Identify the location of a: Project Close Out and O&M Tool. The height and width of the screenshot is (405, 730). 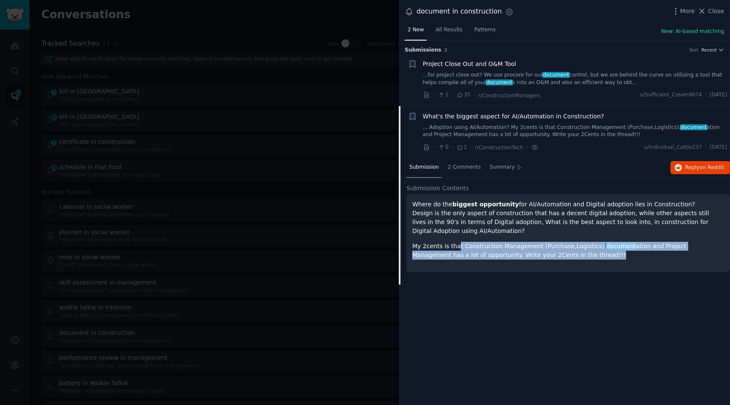
(470, 64).